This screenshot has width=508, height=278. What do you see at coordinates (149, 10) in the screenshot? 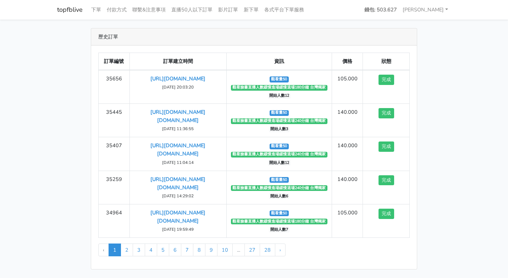
I see `a: 聯繫&注意事項` at bounding box center [149, 10].